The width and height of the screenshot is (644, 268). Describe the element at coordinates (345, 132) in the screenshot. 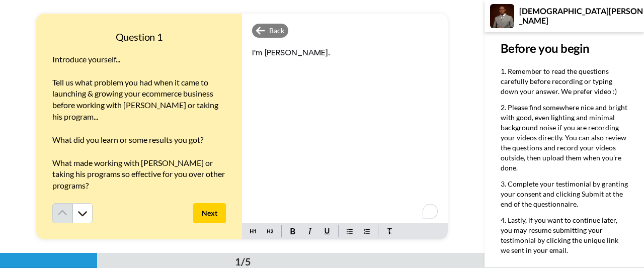

I see `div: To enrich screen reader interactions, please activate Accessibility in Grammarly extension settings` at that location.